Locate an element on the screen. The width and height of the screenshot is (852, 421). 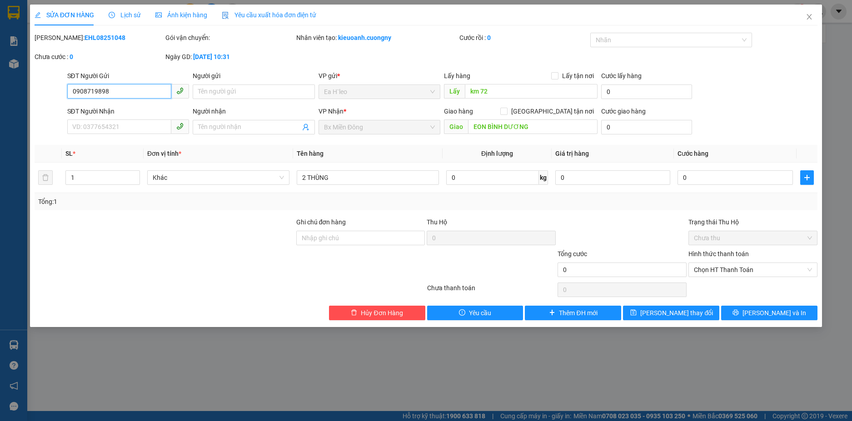
span: Lấy is located at coordinates (455, 91).